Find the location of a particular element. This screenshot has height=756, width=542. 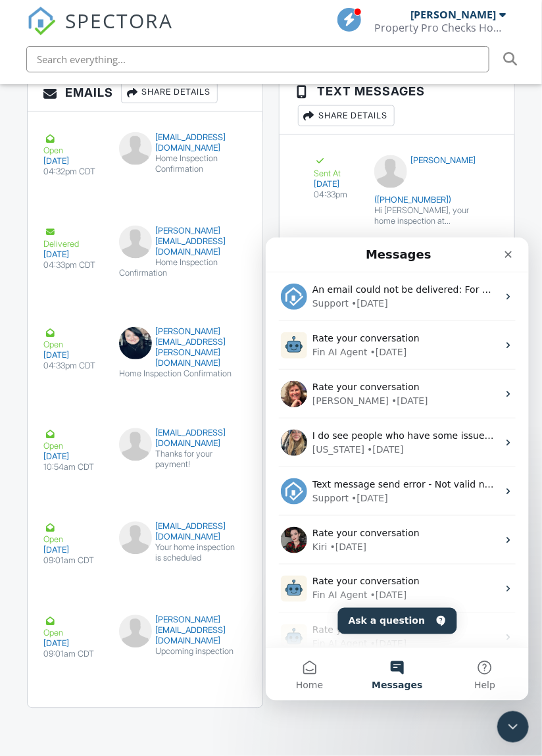

div: Your home inspection is scheduled is located at coordinates (179, 553).